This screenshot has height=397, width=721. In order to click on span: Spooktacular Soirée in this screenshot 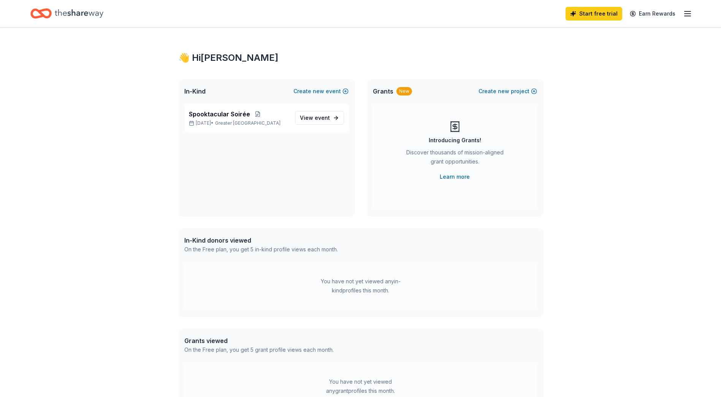, I will do `click(219, 114)`.